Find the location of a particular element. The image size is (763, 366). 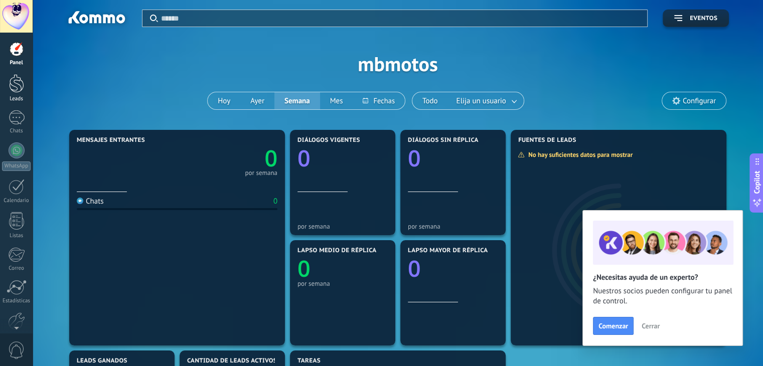

span: Mensajes entrantes is located at coordinates (111, 140).